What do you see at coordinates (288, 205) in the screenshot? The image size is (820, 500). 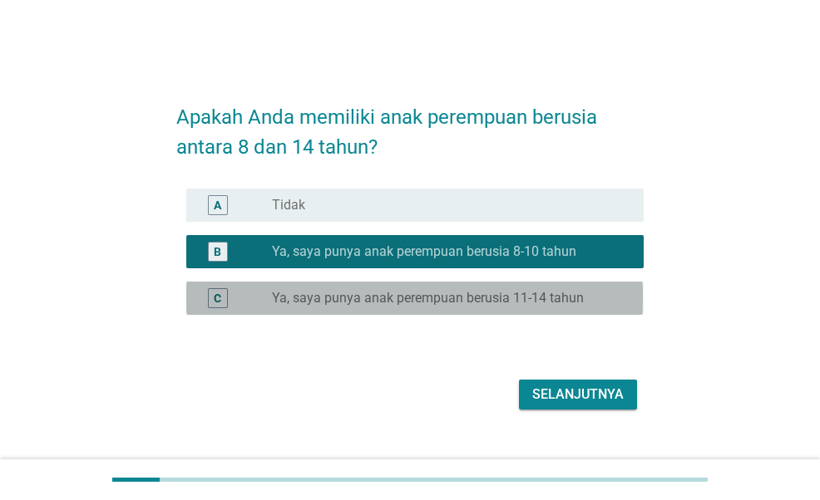 I see `label: Tidak` at bounding box center [288, 205].